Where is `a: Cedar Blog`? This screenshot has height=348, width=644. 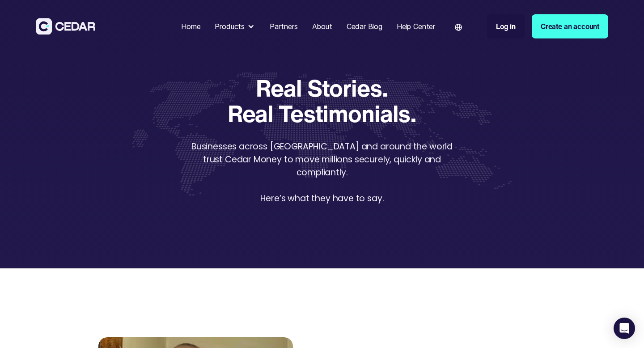
a: Cedar Blog is located at coordinates (365, 27).